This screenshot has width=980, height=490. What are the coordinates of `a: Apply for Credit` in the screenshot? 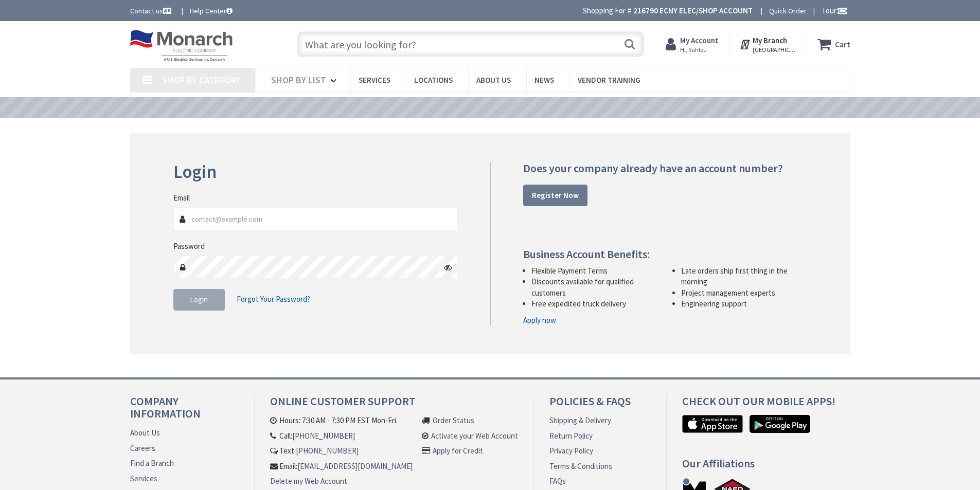 It's located at (458, 451).